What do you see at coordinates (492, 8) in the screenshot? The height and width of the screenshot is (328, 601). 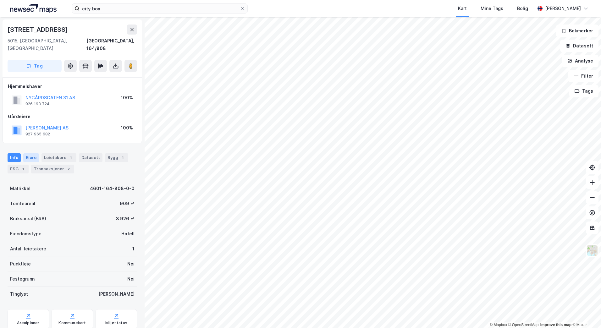 I see `div: Mine Tags` at bounding box center [492, 8].